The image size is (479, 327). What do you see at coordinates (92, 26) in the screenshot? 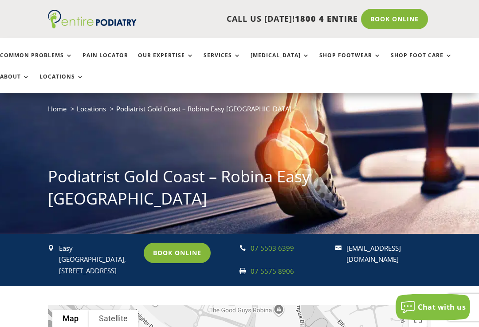
I see `a: Entire Podiatry` at bounding box center [92, 26].